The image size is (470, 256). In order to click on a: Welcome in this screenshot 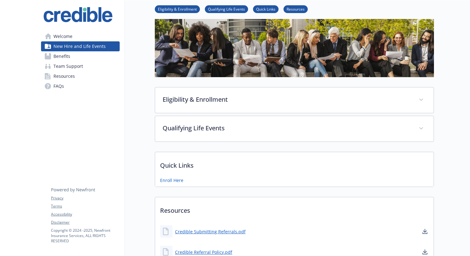, I will do `click(80, 36)`.